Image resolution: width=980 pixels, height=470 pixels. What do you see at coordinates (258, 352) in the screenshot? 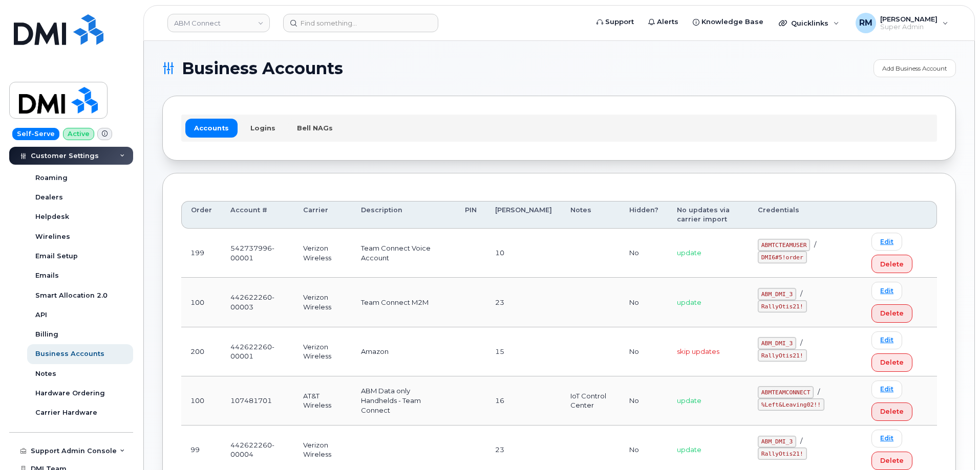
I see `td: 442622260-00001` at bounding box center [258, 352].